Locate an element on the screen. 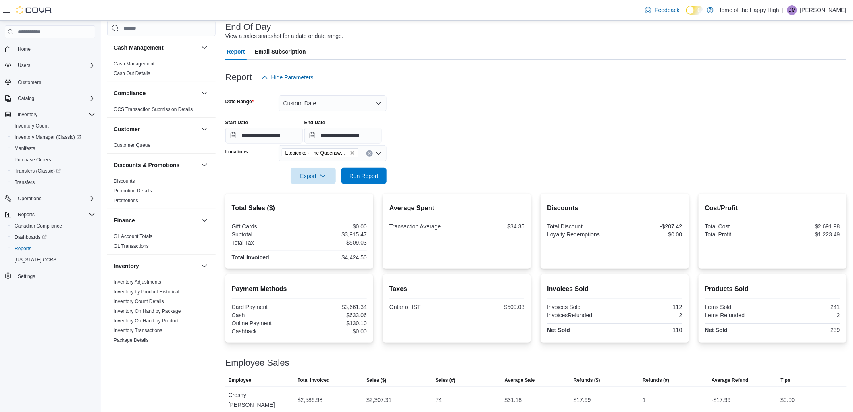 Image resolution: width=853 pixels, height=412 pixels. h2: Invoices Sold is located at coordinates (614, 289).